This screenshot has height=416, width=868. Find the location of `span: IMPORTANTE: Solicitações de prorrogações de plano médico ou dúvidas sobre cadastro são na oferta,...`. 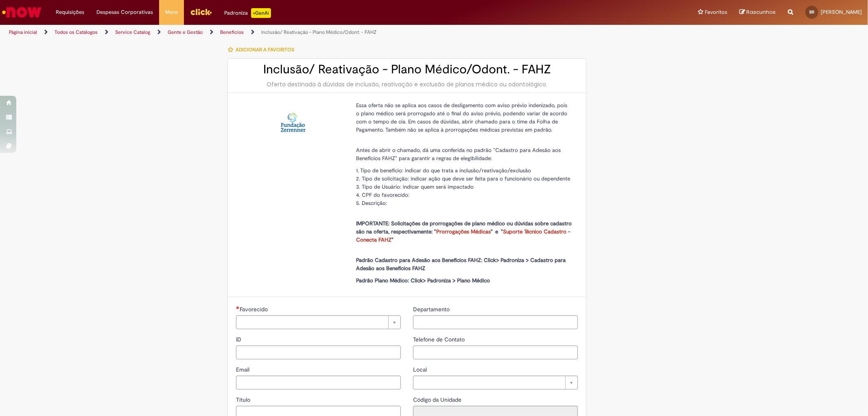

span: IMPORTANTE: Solicitações de prorrogações de plano médico ou dúvidas sobre cadastro são na oferta,... is located at coordinates (464, 231).